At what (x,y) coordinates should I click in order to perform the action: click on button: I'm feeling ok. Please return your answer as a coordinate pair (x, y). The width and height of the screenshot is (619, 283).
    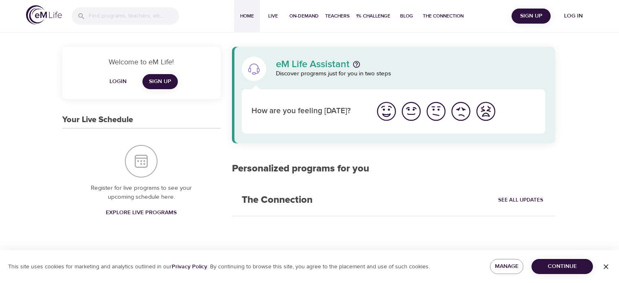
    Looking at the image, I should click on (436, 111).